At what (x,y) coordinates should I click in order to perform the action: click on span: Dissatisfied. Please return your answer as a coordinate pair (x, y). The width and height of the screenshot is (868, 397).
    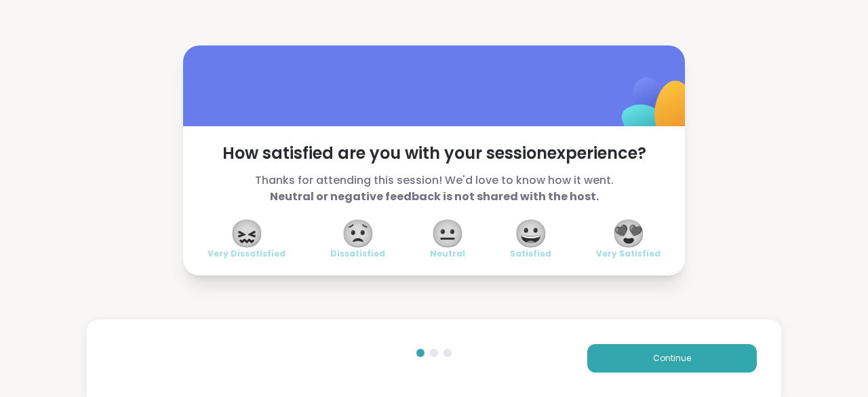
    Looking at the image, I should click on (357, 254).